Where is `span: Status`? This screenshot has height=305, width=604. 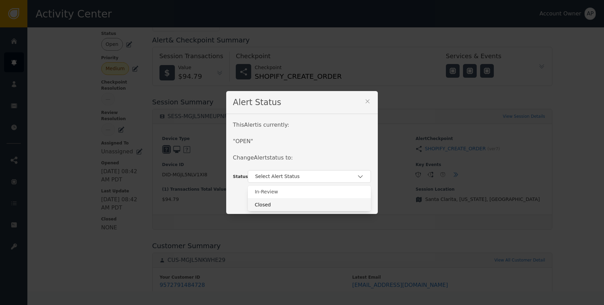
span: Status is located at coordinates (241, 177).